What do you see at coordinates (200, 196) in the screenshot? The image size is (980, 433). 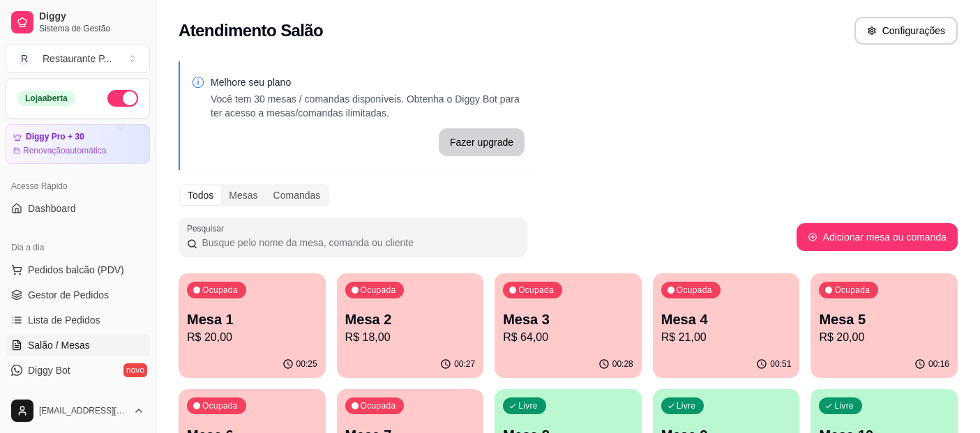 I see `div: Todos` at bounding box center [200, 196].